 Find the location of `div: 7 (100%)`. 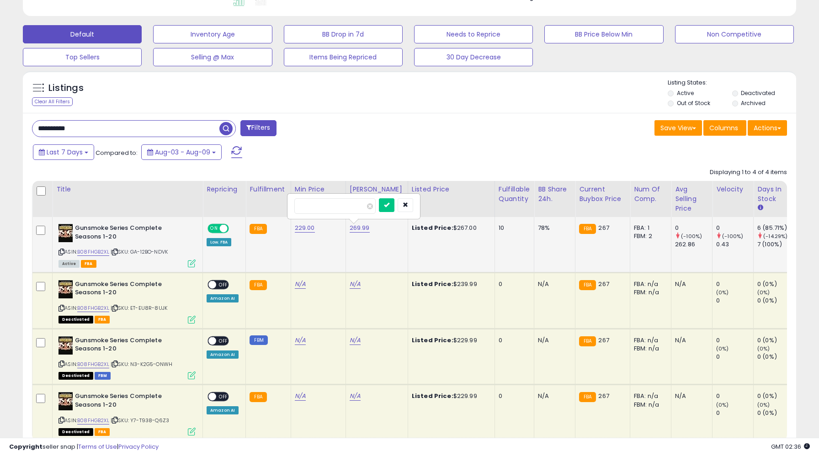

div: 7 (100%) is located at coordinates (776, 245).